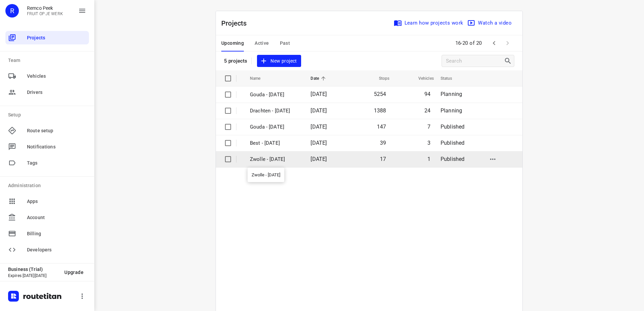 The width and height of the screenshot is (644, 311). What do you see at coordinates (47, 217) in the screenshot?
I see `div: Account` at bounding box center [47, 217].